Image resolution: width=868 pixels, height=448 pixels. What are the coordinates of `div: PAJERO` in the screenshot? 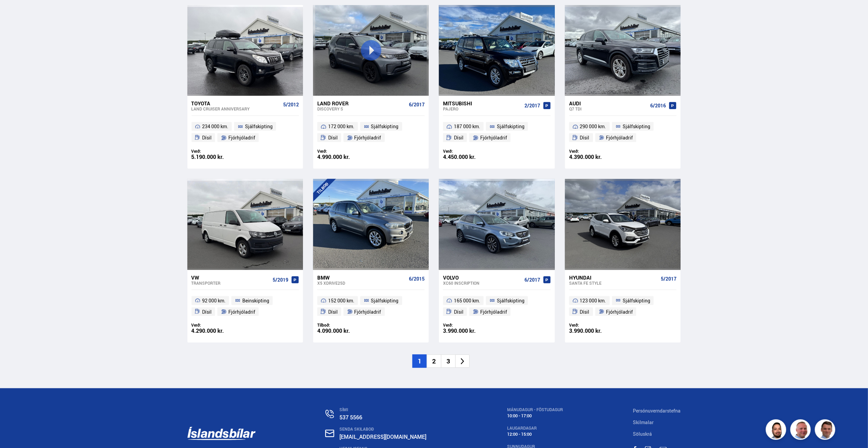 It's located at (482, 109).